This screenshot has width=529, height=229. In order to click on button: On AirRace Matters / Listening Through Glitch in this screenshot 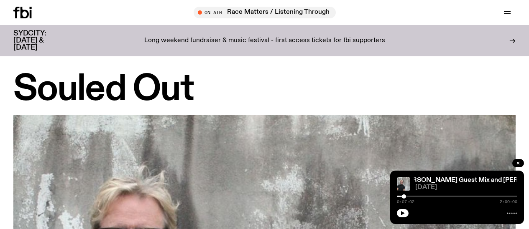, I will do `click(265, 13)`.